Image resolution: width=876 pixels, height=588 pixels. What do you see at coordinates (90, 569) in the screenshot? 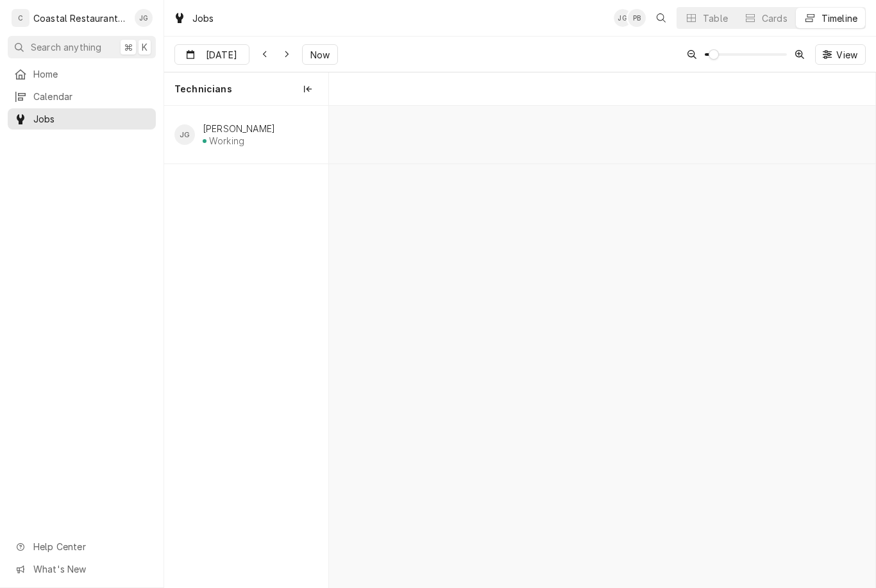
I see `span: What's New` at bounding box center [90, 569].